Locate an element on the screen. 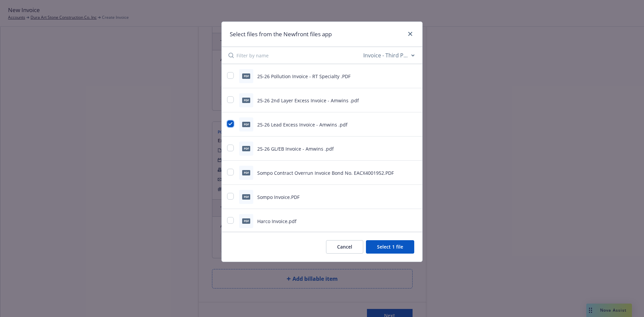 This screenshot has width=644, height=317. button: Select 1 file is located at coordinates (390, 247).